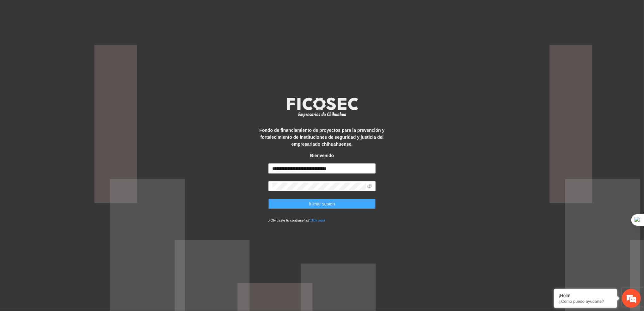  I want to click on img: logo, so click(322, 107).